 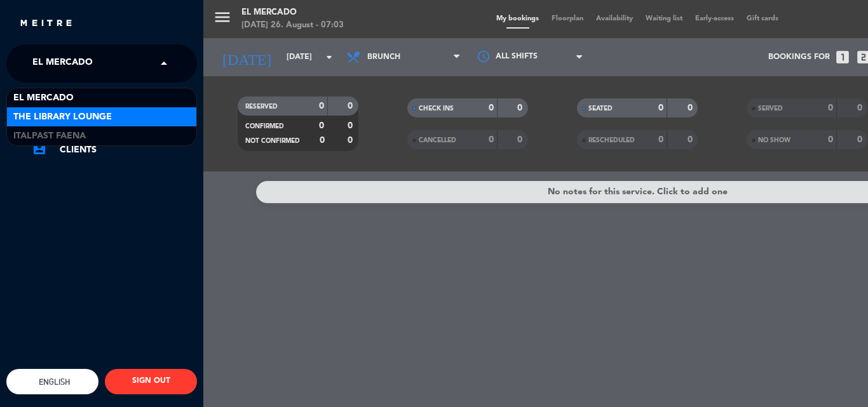 I want to click on span: The Library Lounge, so click(x=63, y=117).